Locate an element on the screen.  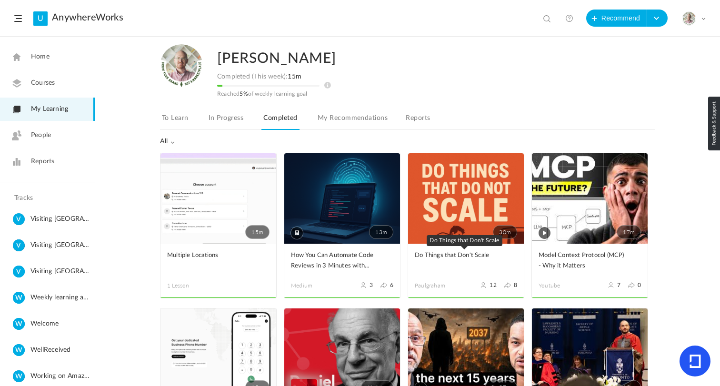
a: To Learn is located at coordinates (175, 121).